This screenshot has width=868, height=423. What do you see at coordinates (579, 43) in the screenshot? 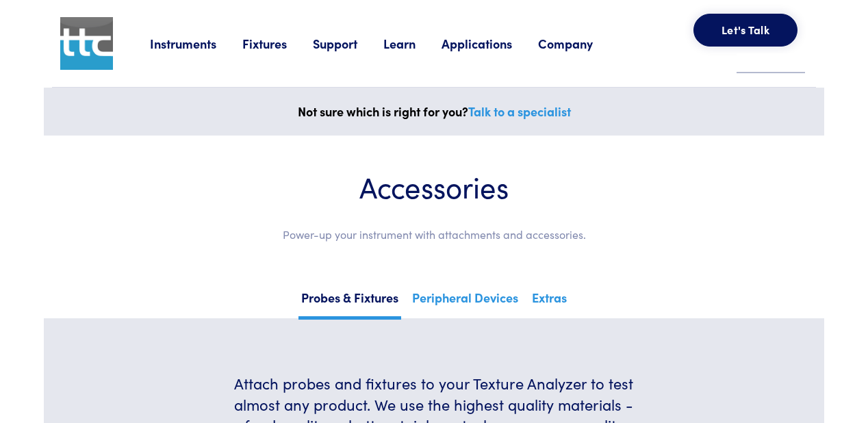
I see `a: Company` at bounding box center [579, 43].